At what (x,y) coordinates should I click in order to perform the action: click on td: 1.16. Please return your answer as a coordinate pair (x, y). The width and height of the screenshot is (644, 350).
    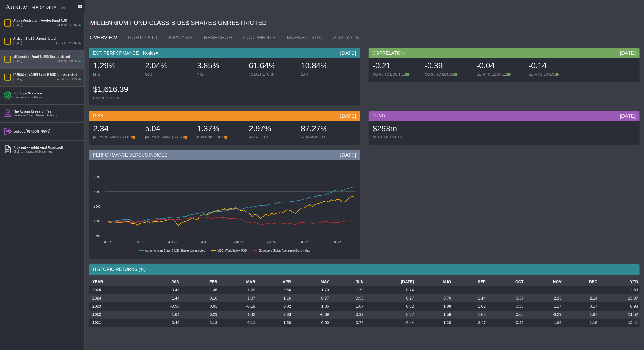
    Looking at the image, I should click on (275, 298).